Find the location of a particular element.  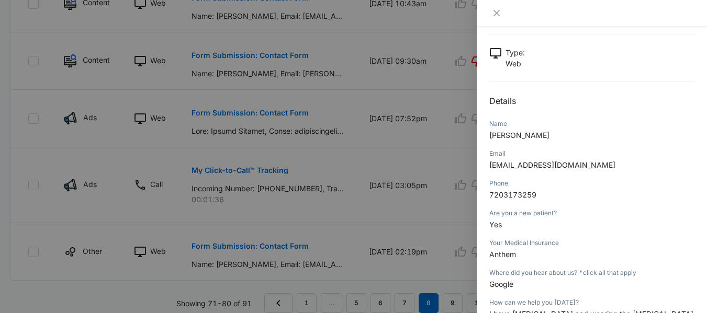

button: Close is located at coordinates (496, 13).